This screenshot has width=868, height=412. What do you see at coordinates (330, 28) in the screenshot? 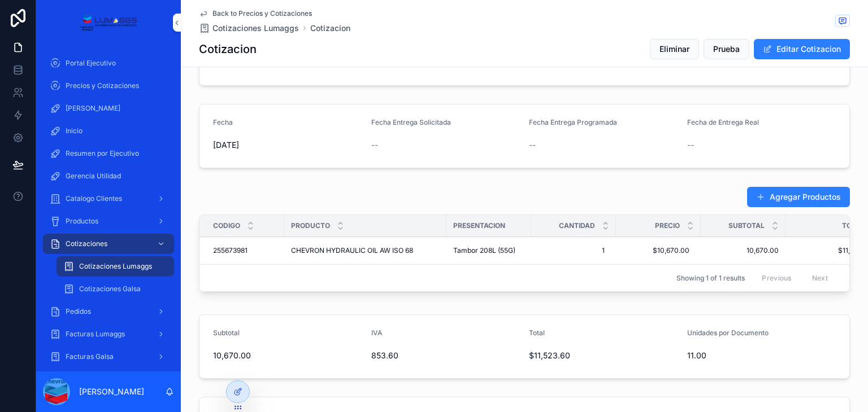
I see `span: Cotizacion` at bounding box center [330, 28].